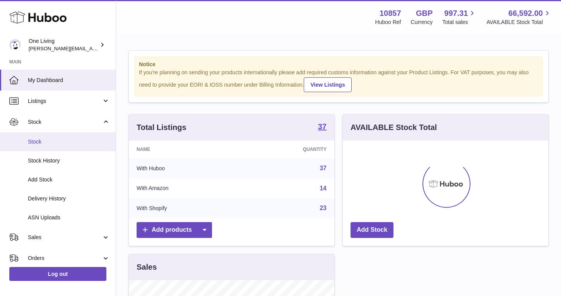 This screenshot has height=296, width=561. I want to click on a: View Listings, so click(327, 85).